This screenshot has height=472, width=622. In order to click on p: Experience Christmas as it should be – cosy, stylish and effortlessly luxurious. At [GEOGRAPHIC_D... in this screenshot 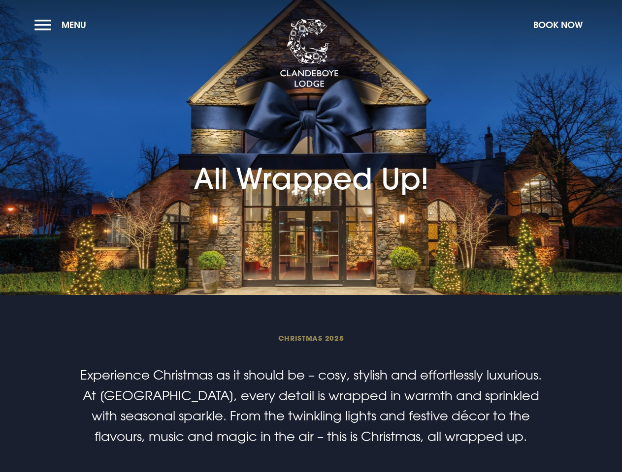, I will do `click(311, 406)`.